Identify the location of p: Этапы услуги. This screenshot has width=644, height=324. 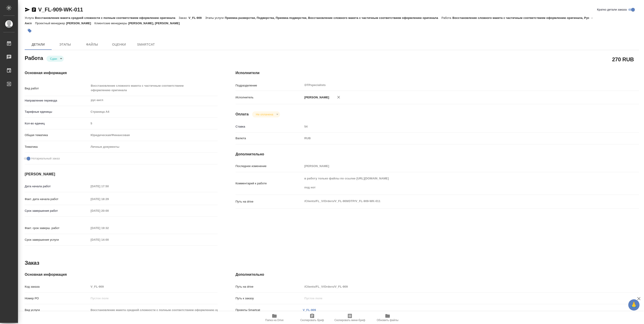
(215, 18).